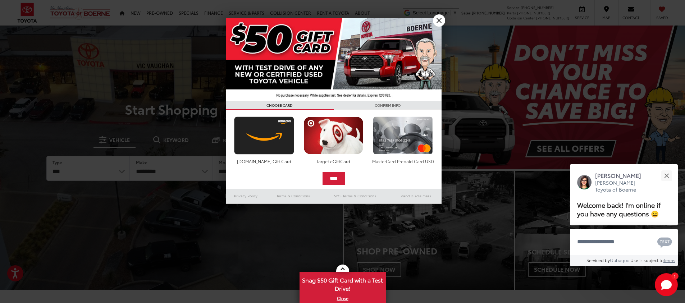 The image size is (685, 303). I want to click on button: Chat with SMS, so click(664, 242).